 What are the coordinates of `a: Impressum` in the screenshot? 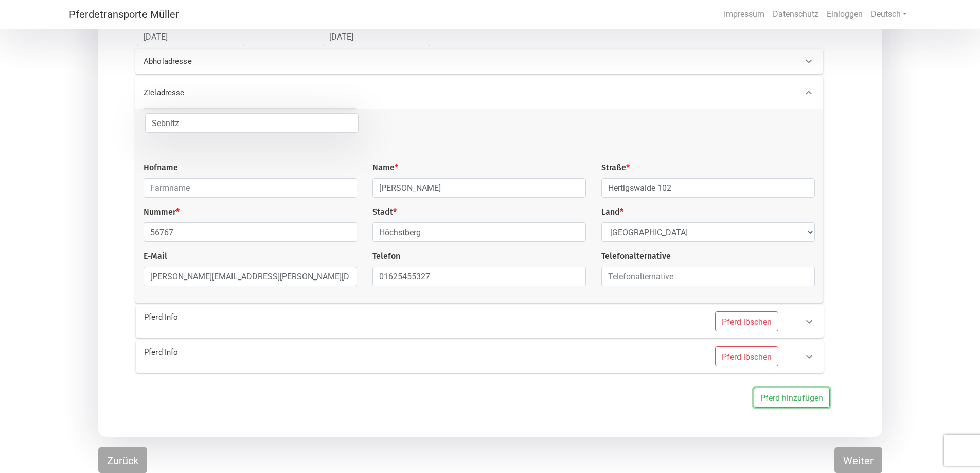 It's located at (744, 14).